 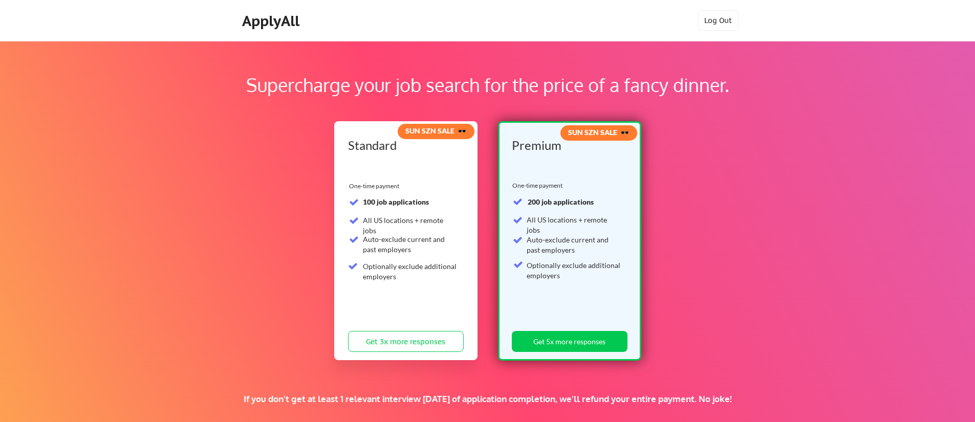 What do you see at coordinates (272, 21) in the screenshot?
I see `div: ApplyAll` at bounding box center [272, 21].